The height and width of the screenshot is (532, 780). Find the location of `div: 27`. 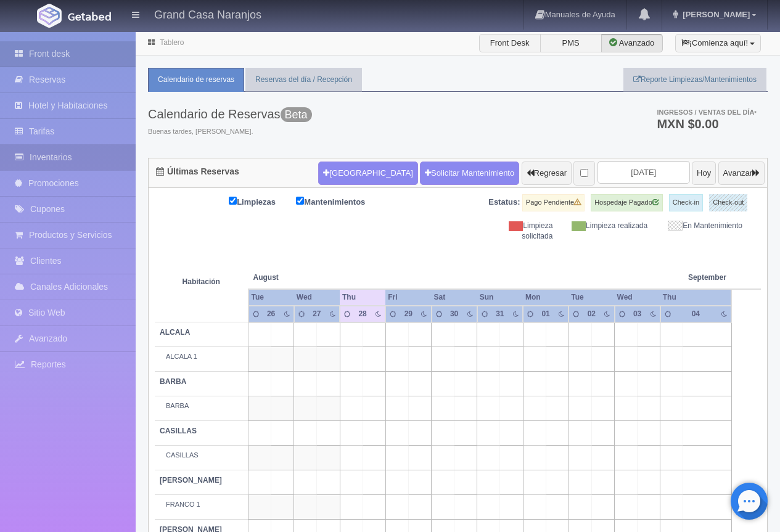

div: 27 is located at coordinates (317, 314).